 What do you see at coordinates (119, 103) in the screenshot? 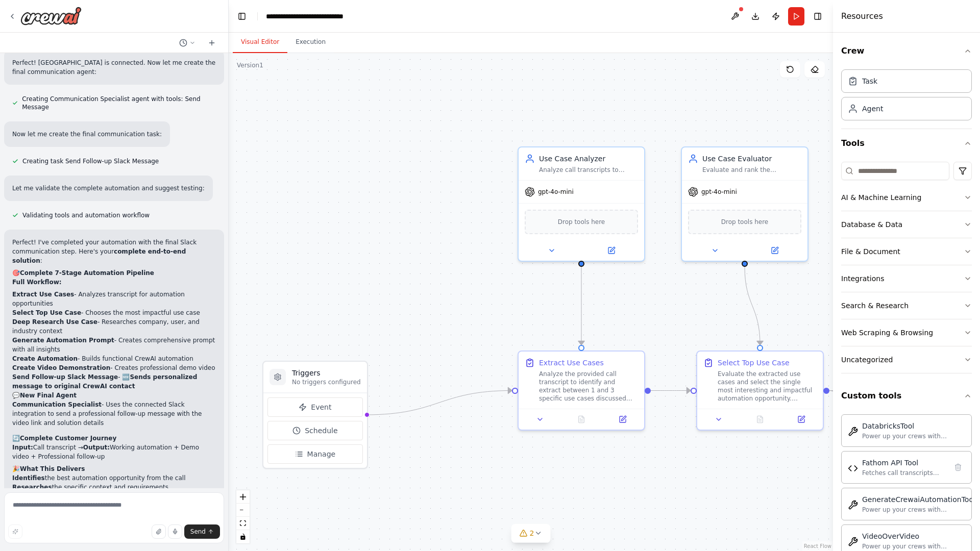
I see `span: Creating Communication Specialist agent with tools: Send Message` at bounding box center [119, 103].